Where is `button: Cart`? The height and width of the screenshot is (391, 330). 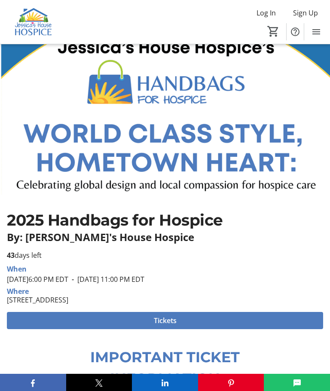
button: Cart is located at coordinates (273, 31).